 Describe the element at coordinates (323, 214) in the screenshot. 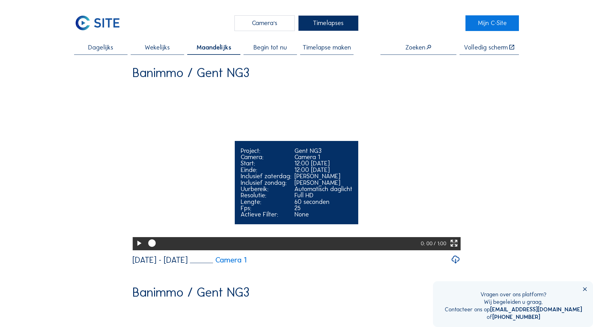

I see `div: None` at that location.